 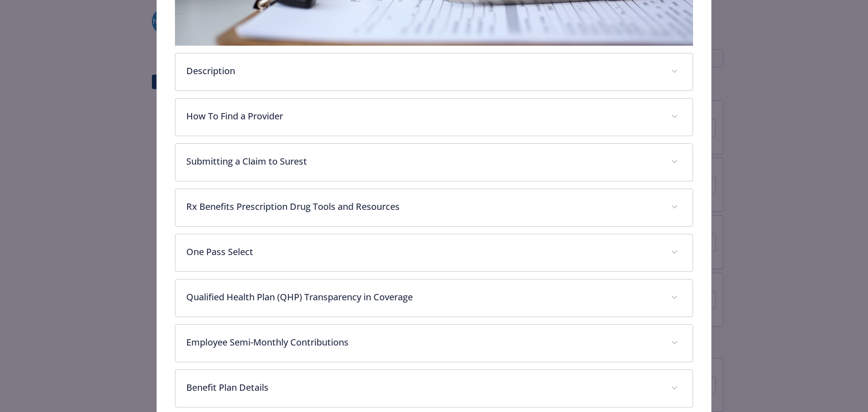 I want to click on p: Submitting a Claim to Surest, so click(x=423, y=161).